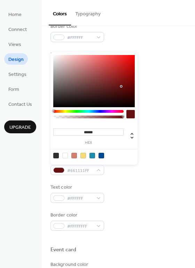 This screenshot has width=195, height=268. What do you see at coordinates (20, 127) in the screenshot?
I see `span: Upgrade` at bounding box center [20, 127].